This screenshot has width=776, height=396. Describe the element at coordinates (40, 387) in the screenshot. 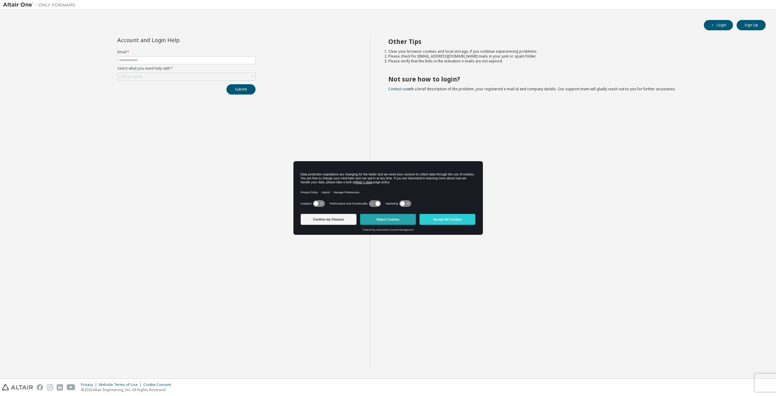

I see `img: facebook.svg` at that location.